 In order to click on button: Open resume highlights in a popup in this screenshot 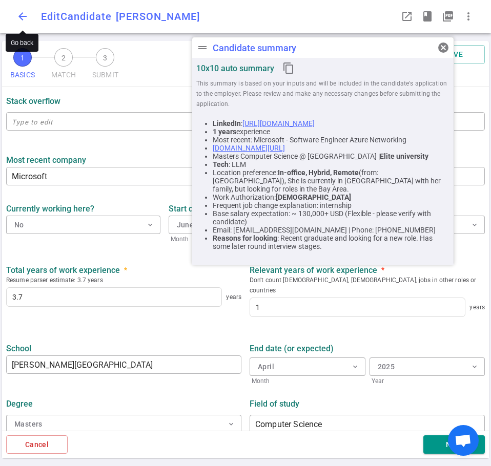, I will do `click(427, 16)`.